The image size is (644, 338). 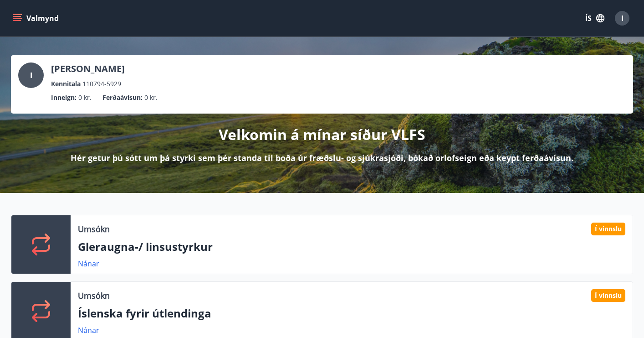 What do you see at coordinates (102, 84) in the screenshot?
I see `span: 110794-5929` at bounding box center [102, 84].